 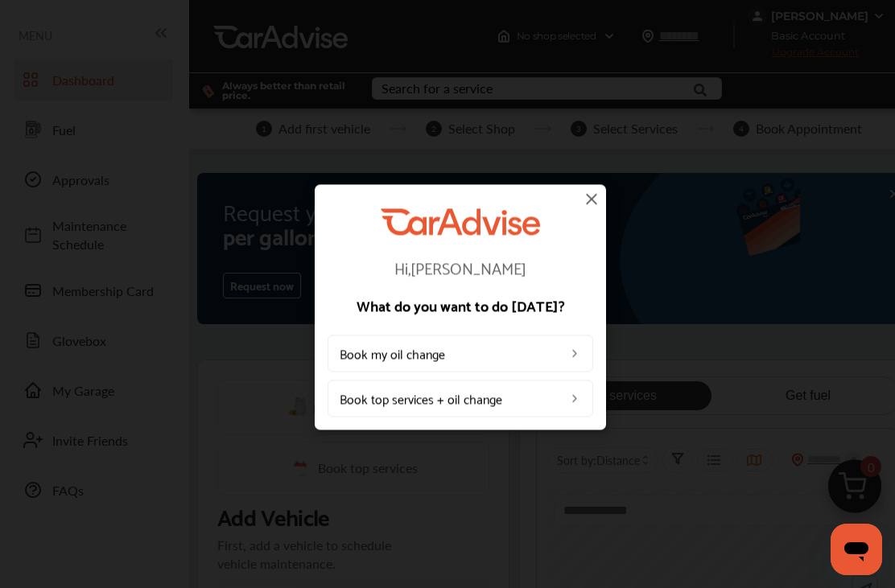 I want to click on img: CarAdvise Logo, so click(x=461, y=221).